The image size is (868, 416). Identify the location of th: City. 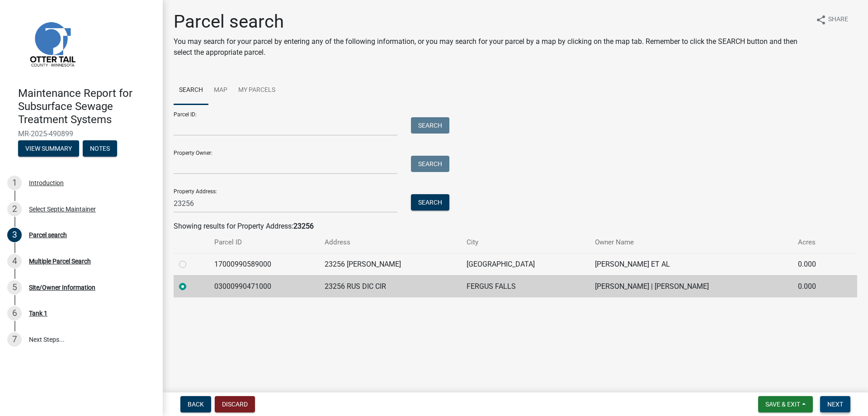
(526, 242).